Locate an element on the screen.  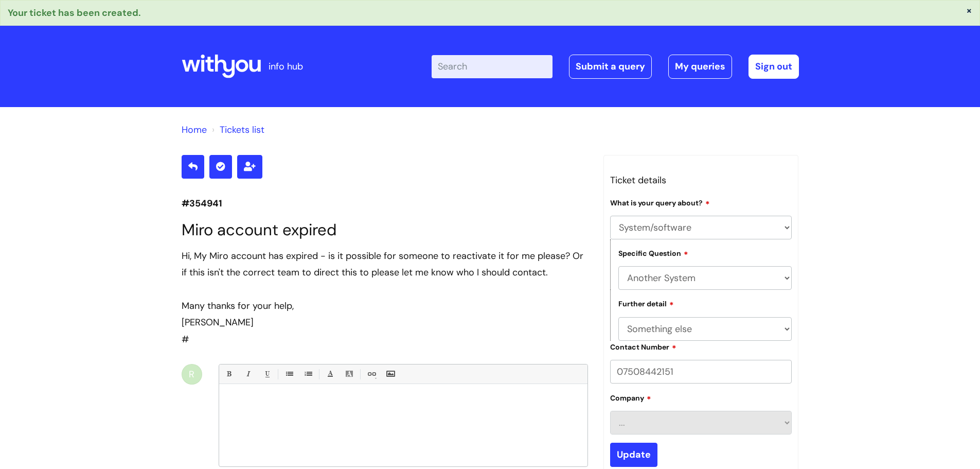
li: Solution home is located at coordinates (194, 130).